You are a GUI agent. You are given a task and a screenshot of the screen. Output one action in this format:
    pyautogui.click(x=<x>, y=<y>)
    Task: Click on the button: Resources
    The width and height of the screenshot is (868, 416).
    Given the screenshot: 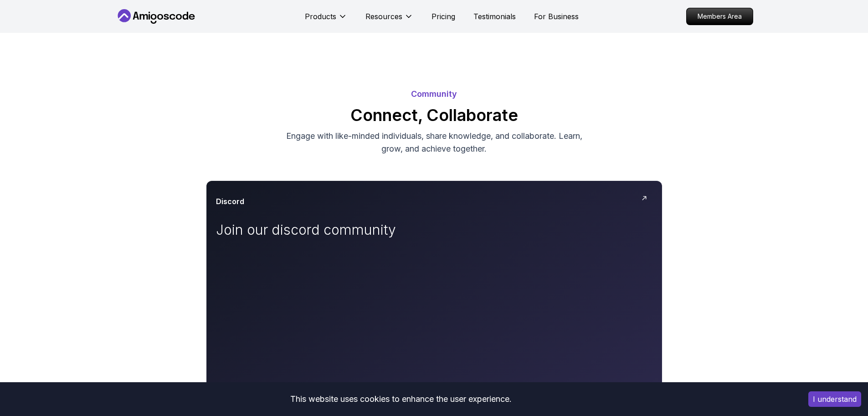 What is the action you would take?
    pyautogui.click(x=389, y=20)
    